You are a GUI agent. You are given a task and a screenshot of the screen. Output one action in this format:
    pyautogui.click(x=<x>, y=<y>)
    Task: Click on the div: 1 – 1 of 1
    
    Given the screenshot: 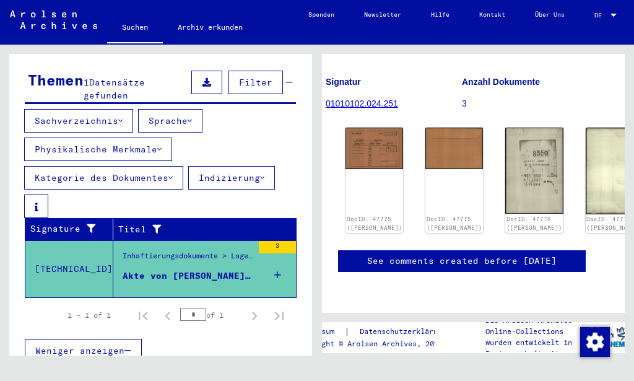 What is the action you would take?
    pyautogui.click(x=89, y=315)
    